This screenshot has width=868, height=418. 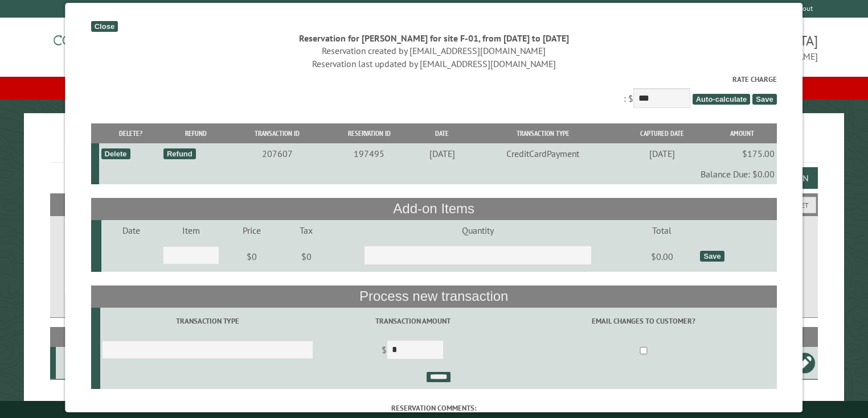 What do you see at coordinates (438, 174) in the screenshot?
I see `td: Balance Due: $0.00` at bounding box center [438, 174].